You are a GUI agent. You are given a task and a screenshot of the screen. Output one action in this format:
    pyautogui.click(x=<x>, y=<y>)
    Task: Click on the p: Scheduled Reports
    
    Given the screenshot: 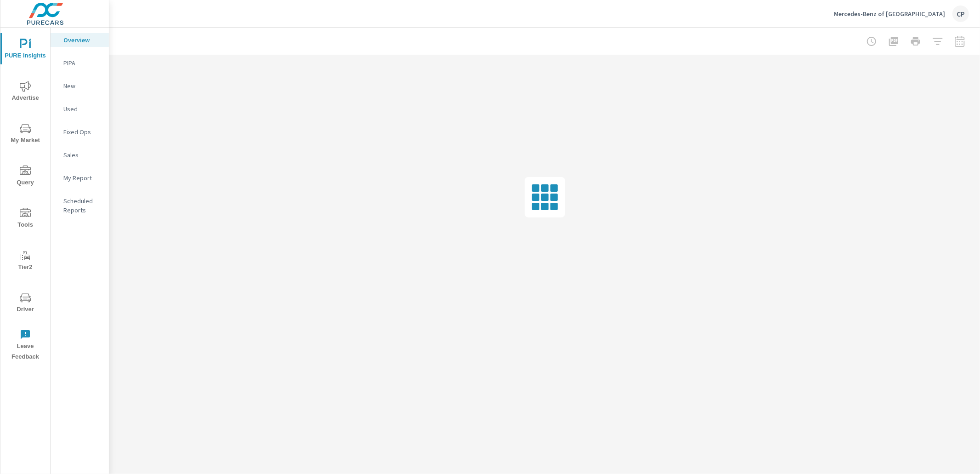 What is the action you would take?
    pyautogui.click(x=82, y=206)
    